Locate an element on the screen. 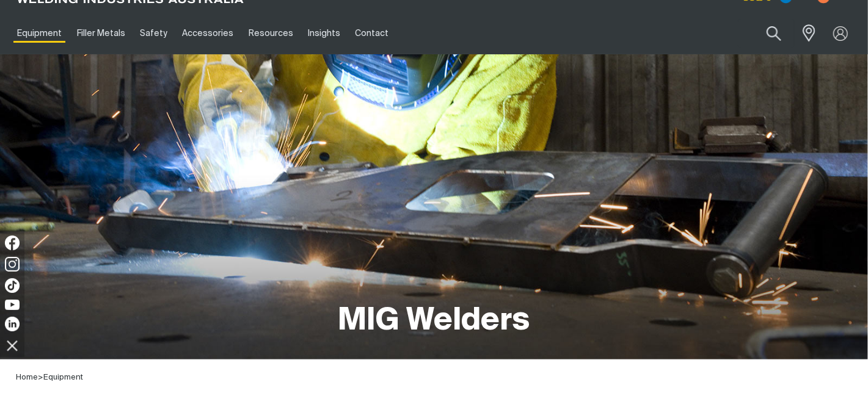  a: Contact is located at coordinates (372, 33).